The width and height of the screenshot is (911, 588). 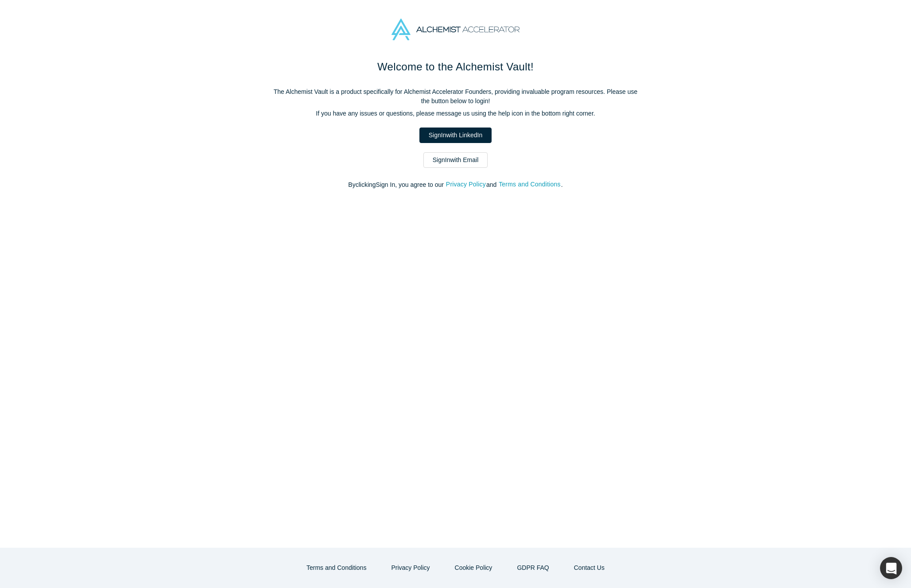 I want to click on a: GDPR FAQ, so click(x=533, y=568).